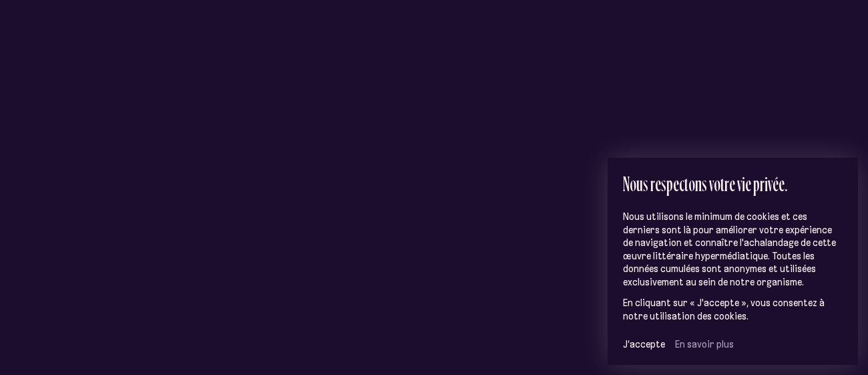  What do you see at coordinates (705, 344) in the screenshot?
I see `span: En savoir plus` at bounding box center [705, 344].